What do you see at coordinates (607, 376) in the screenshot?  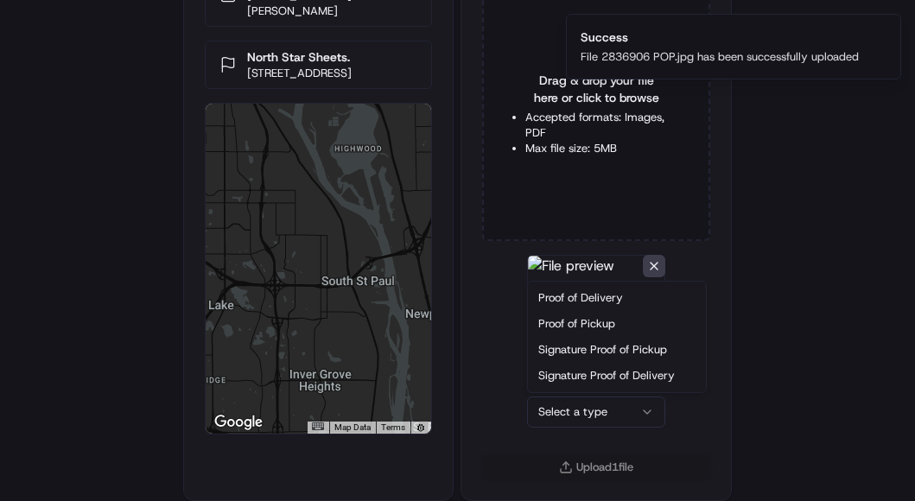 I see `span: Signature Proof of Delivery` at bounding box center [607, 376].